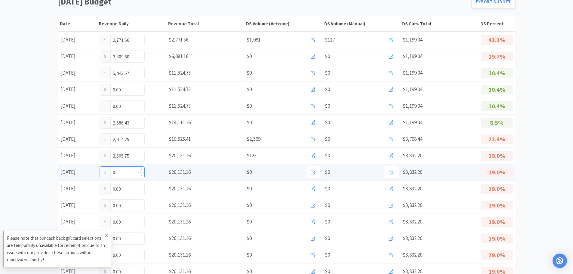 The width and height of the screenshot is (573, 274). I want to click on span: $1,081, so click(253, 40).